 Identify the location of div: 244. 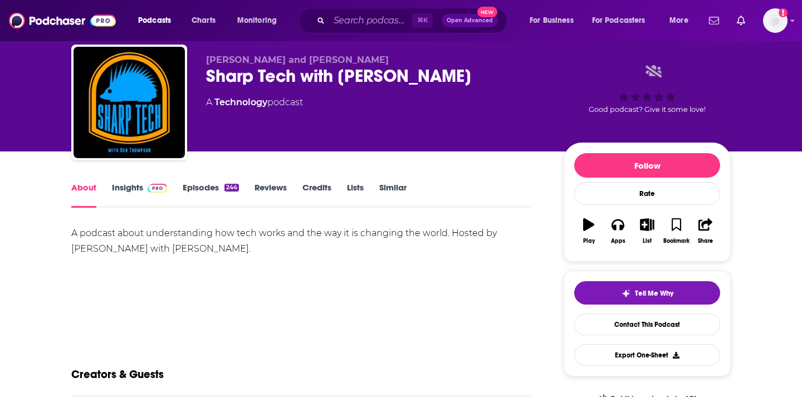
(232, 188).